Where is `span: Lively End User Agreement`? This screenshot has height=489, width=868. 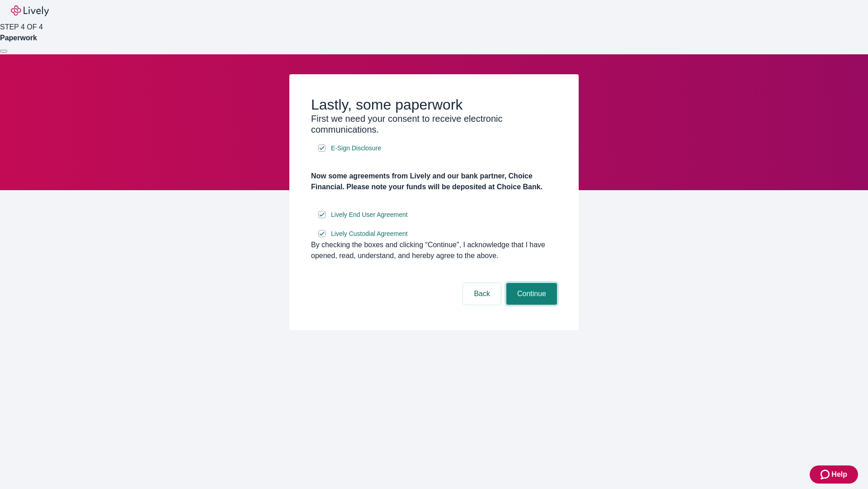
span: Lively End User Agreement is located at coordinates (369, 214).